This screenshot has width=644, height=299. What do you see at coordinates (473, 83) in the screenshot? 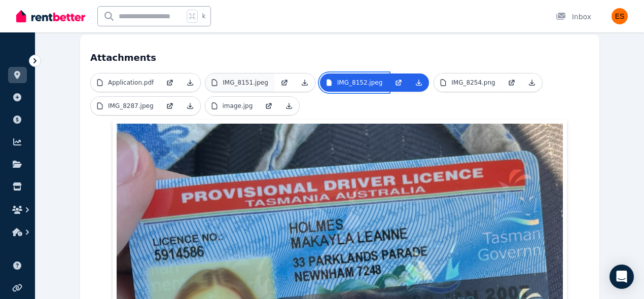
I see `p: IMG_8254.png` at bounding box center [473, 83].